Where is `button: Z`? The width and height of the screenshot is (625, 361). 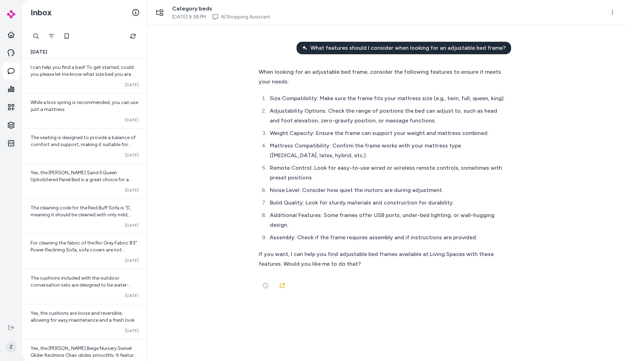 button: Z is located at coordinates (11, 347).